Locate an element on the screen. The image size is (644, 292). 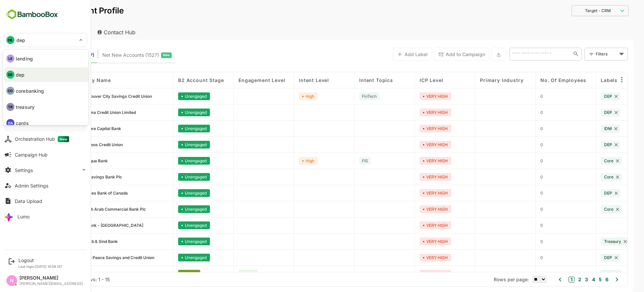
span: Company name is located at coordinates (68, 80).